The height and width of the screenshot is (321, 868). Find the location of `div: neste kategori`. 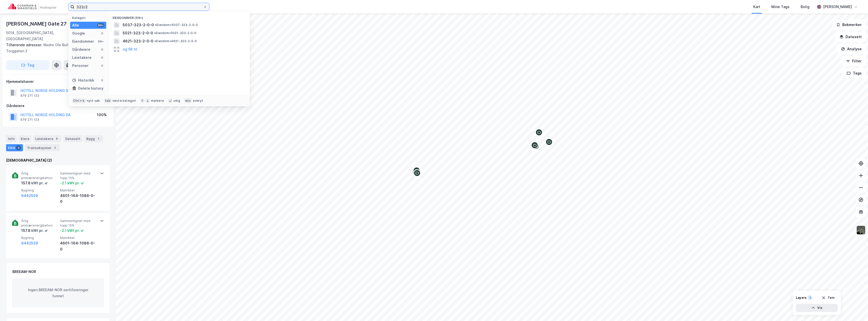

div: neste kategori is located at coordinates (125, 101).